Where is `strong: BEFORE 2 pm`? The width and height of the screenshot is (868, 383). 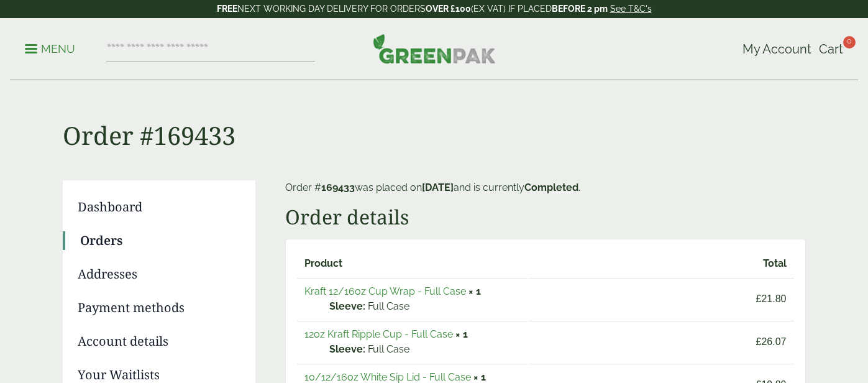
strong: BEFORE 2 pm is located at coordinates (580, 9).